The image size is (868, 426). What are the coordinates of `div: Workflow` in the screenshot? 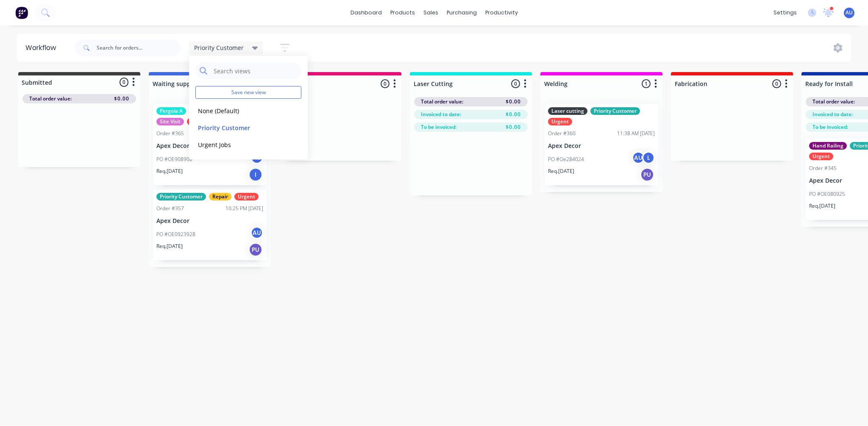 It's located at (43, 48).